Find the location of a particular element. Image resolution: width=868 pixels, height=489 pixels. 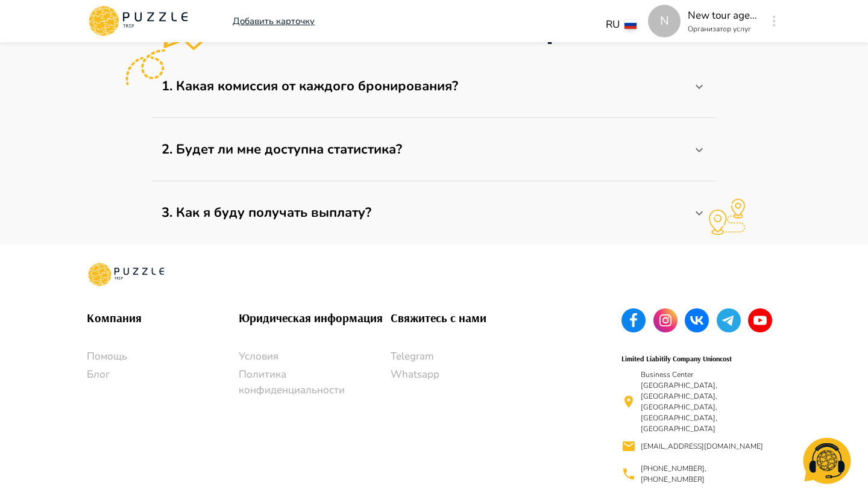

h6: Свяжитесь с нами is located at coordinates (466, 318).